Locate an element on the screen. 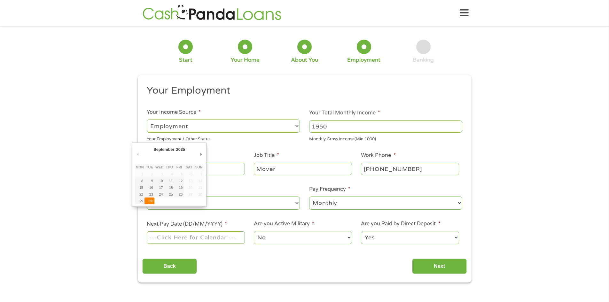 Image resolution: width=609 pixels, height=302 pixels. h2: Your Employment is located at coordinates (302, 91).